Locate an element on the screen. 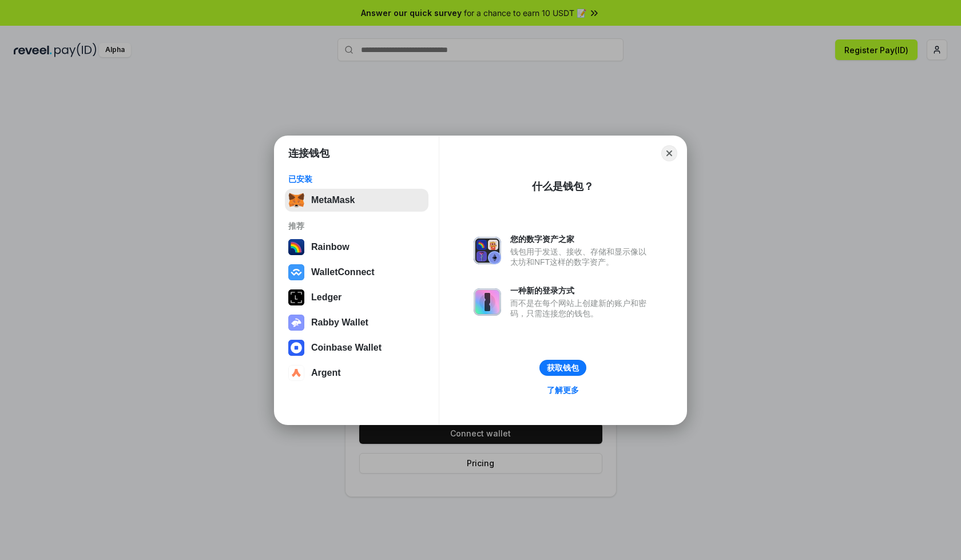 The width and height of the screenshot is (961, 560). div: Coinbase Wallet is located at coordinates (346, 348).